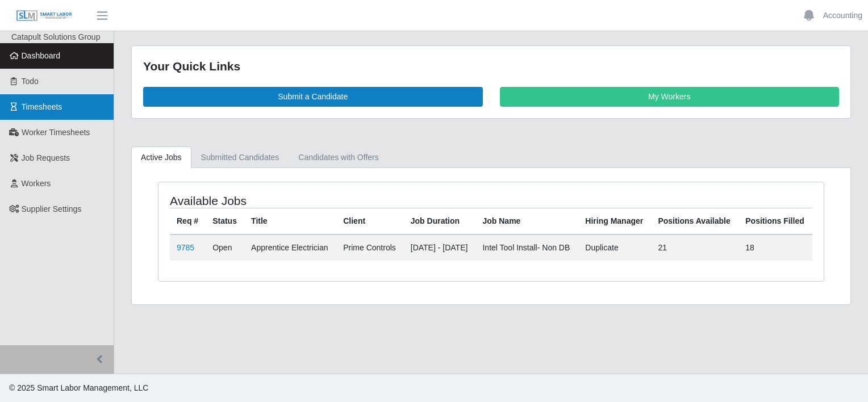  Describe the element at coordinates (44, 16) in the screenshot. I see `img: SLM Logo` at that location.